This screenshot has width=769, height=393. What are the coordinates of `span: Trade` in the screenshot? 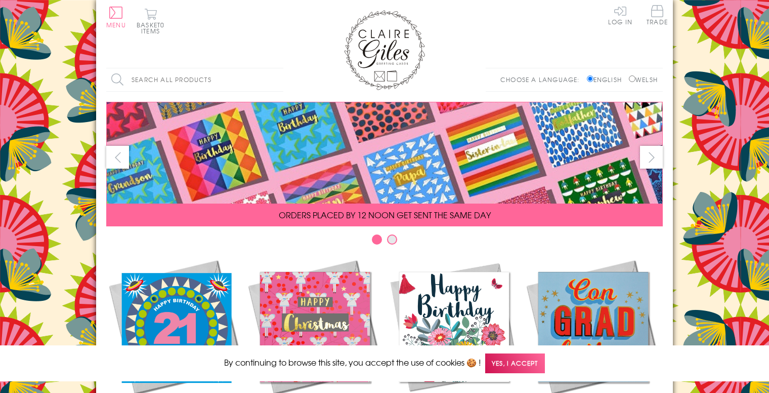 It's located at (657, 15).